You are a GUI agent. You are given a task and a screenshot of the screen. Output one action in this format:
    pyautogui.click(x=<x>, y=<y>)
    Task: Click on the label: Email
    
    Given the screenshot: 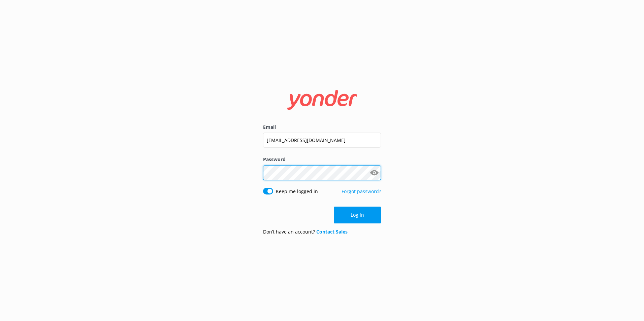 What is the action you would take?
    pyautogui.click(x=322, y=127)
    